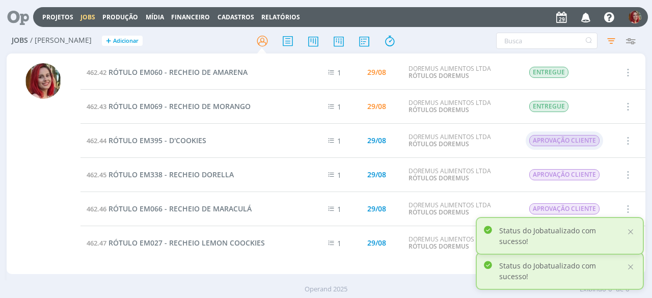  I want to click on button: Projetos, so click(58, 17).